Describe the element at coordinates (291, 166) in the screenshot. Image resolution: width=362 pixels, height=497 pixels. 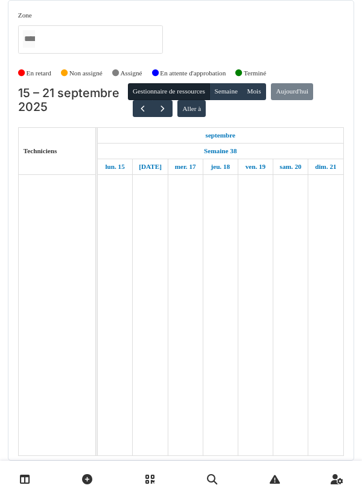
I see `a: 20 septembre 2025` at that location.